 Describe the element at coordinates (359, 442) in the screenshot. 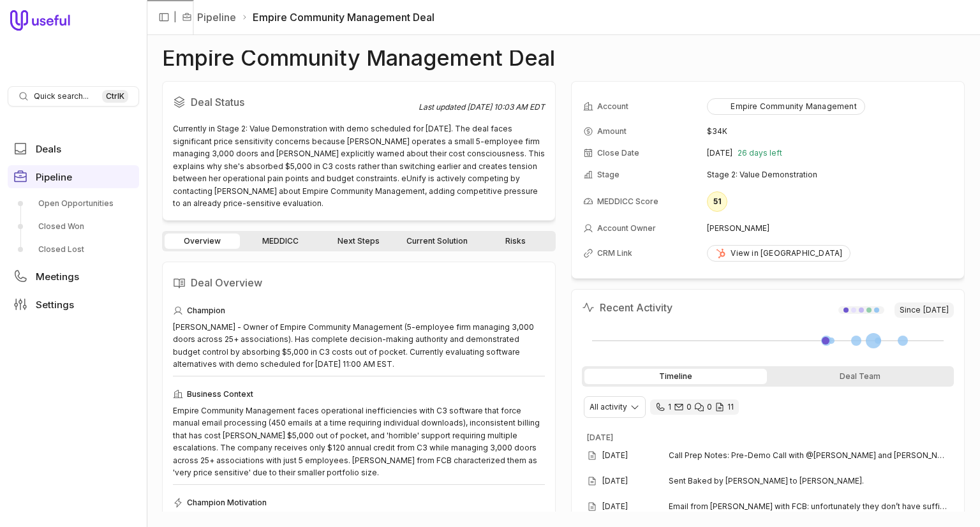

I see `div: Empire Community Management faces operational inefficiencies with C3 software that force manual e...` at that location.